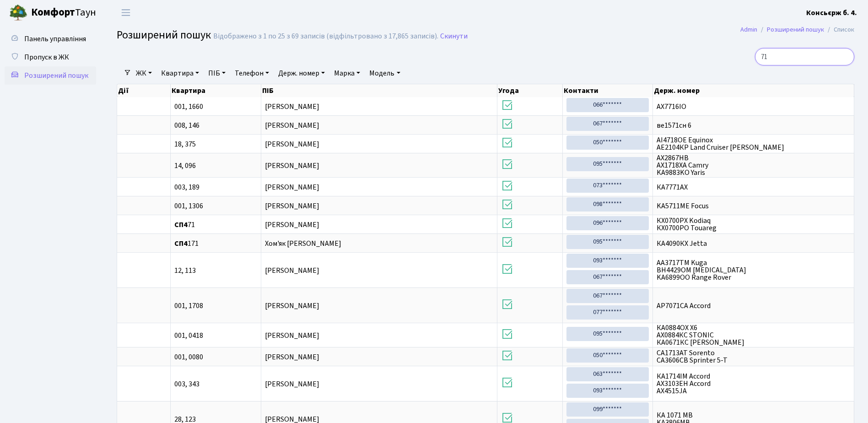 Image resolution: width=868 pixels, height=423 pixels. Describe the element at coordinates (454, 36) in the screenshot. I see `a: Скинути` at that location.